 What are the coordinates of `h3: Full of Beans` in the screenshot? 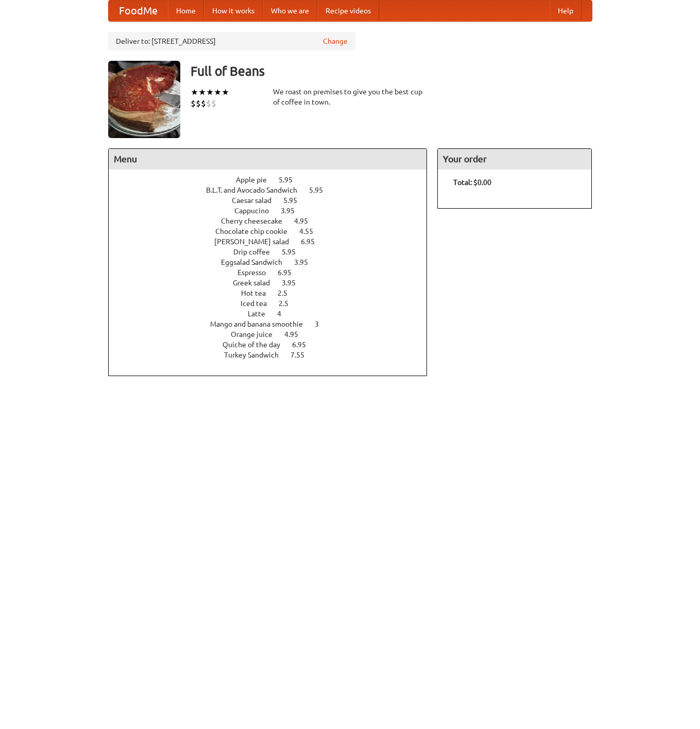 It's located at (392, 71).